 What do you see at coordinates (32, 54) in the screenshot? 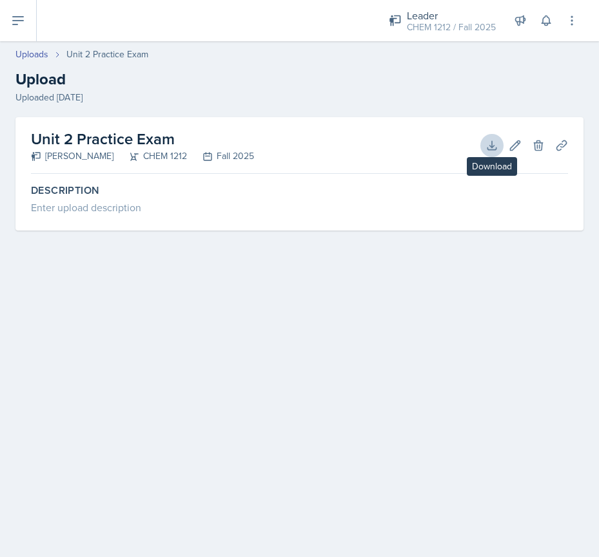
I see `a: Uploads` at bounding box center [32, 54].